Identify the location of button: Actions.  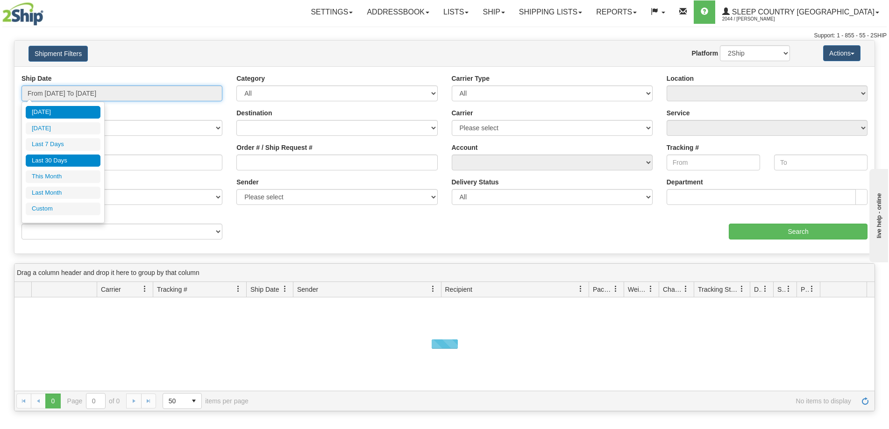
(842, 53).